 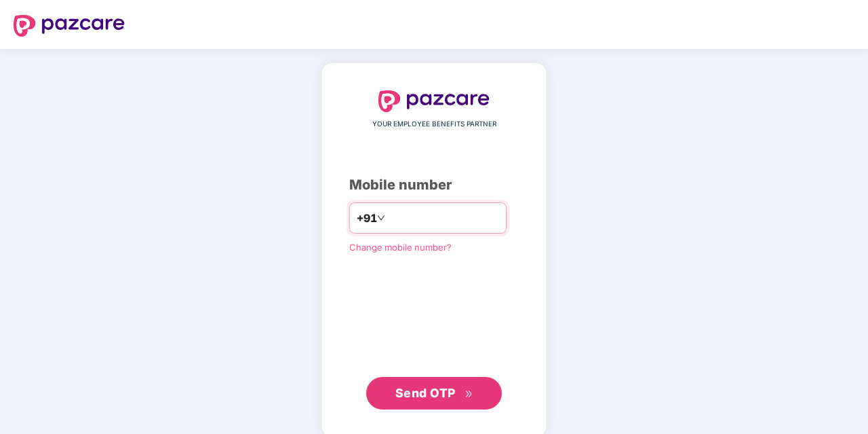 I want to click on button: Send OTPdouble-right, so click(x=434, y=393).